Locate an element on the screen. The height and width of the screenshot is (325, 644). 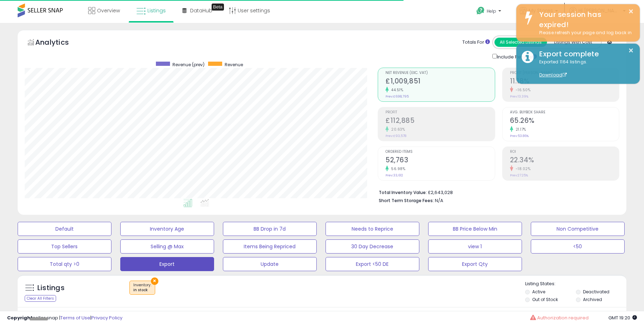
span: Help is located at coordinates (491, 11).